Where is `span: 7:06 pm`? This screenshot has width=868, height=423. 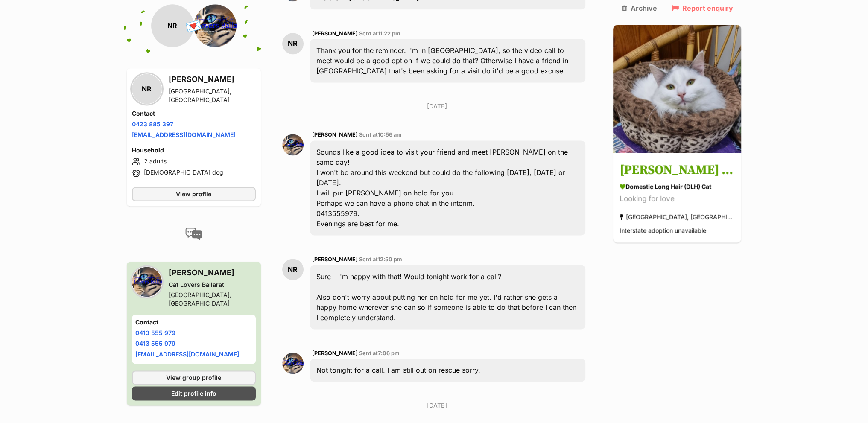
span: 7:06 pm is located at coordinates (388, 353).